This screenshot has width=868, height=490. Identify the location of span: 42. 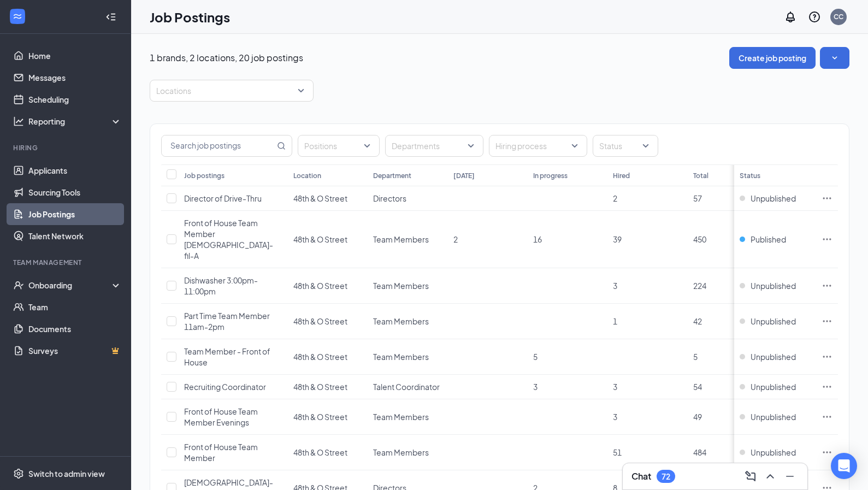
(698, 321).